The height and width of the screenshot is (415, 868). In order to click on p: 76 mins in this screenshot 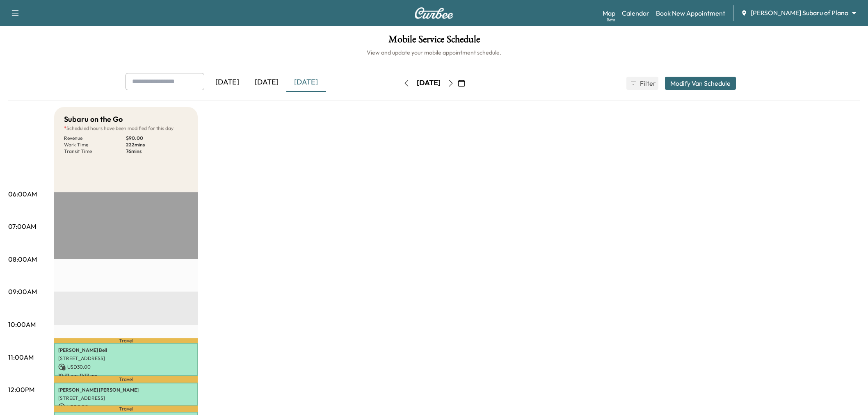, I will do `click(157, 151)`.